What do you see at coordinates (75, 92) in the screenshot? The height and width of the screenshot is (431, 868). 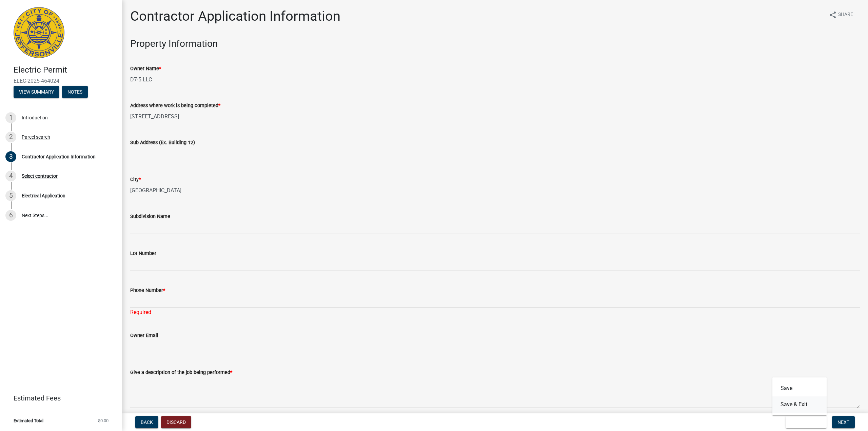 I see `button: Notes` at bounding box center [75, 92].